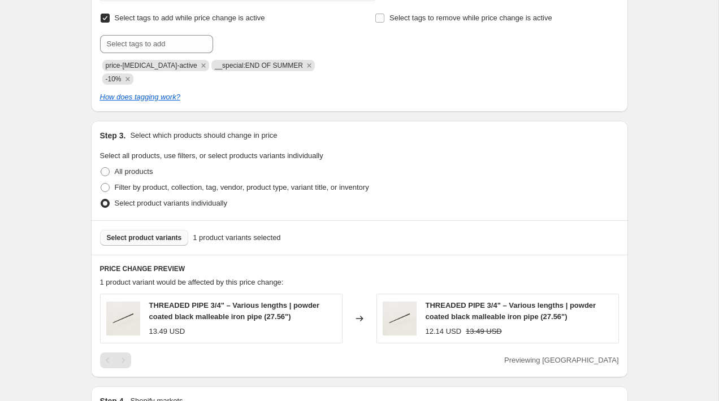 This screenshot has width=719, height=401. I want to click on span: 1 product variants selected, so click(236, 238).